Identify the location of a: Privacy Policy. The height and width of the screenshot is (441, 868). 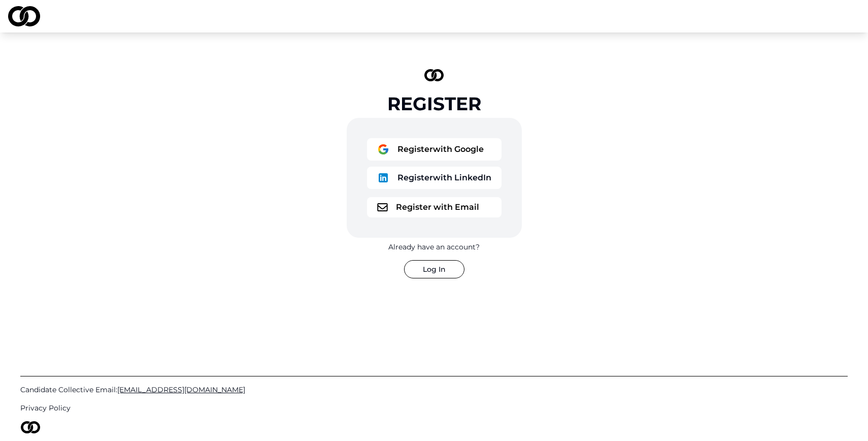
(434, 408).